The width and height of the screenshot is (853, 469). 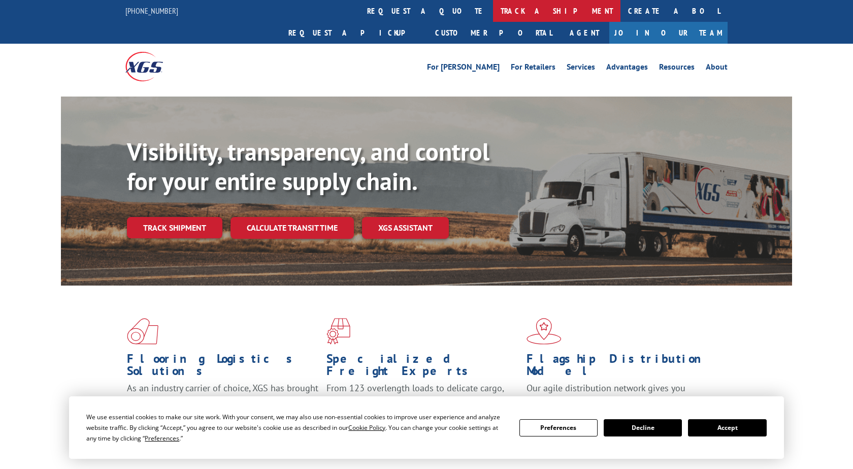 I want to click on h1: Specialized Freight Experts, so click(x=422, y=367).